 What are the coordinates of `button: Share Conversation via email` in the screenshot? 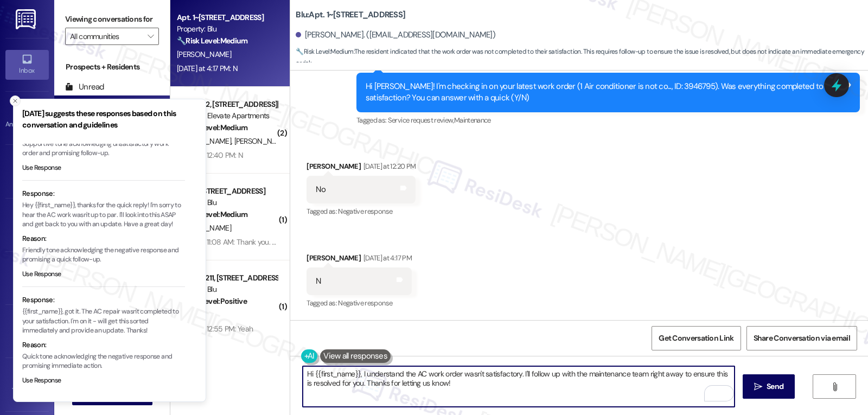 It's located at (802, 338).